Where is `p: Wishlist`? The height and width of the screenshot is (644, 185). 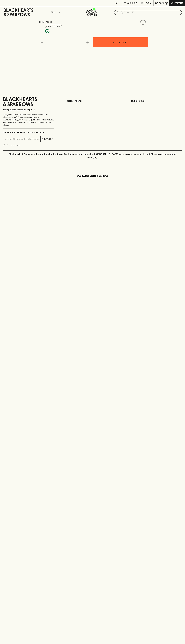
p: Wishlist is located at coordinates (132, 3).